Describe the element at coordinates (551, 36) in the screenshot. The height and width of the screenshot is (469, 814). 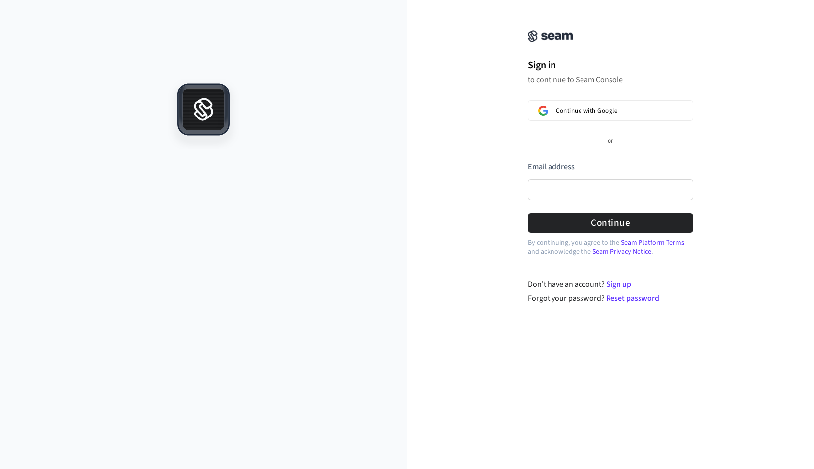
I see `img: Seam Console` at that location.